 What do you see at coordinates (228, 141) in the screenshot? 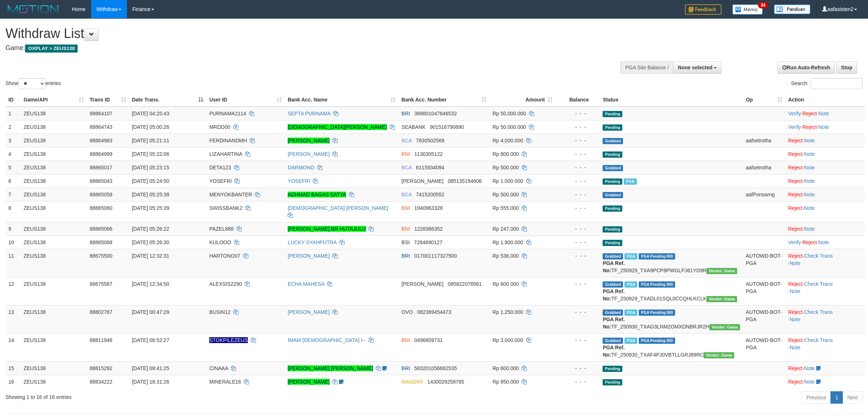
I see `span: FERDINANDMH` at bounding box center [228, 141].